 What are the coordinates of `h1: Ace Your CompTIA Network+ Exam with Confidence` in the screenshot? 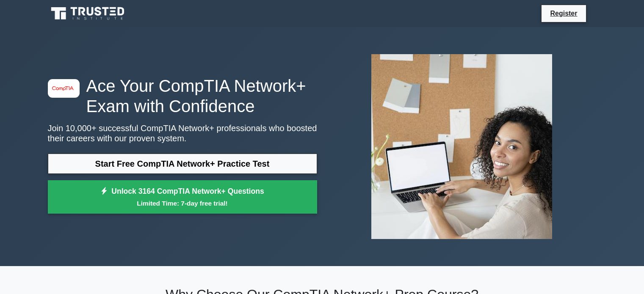 It's located at (183, 96).